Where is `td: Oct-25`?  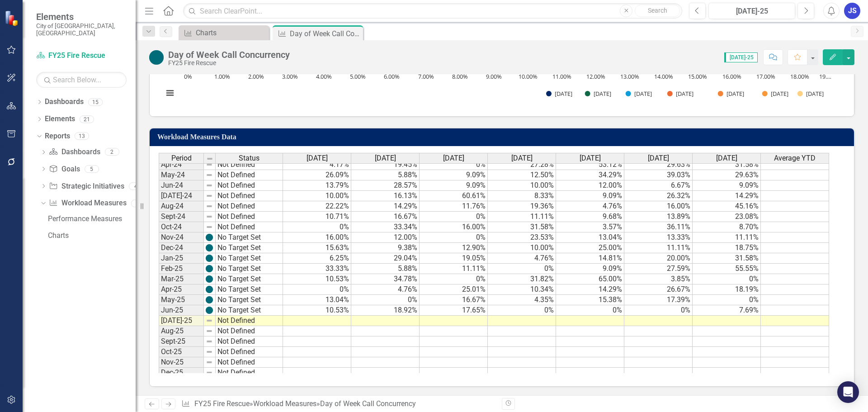 td: Oct-25 is located at coordinates (181, 352).